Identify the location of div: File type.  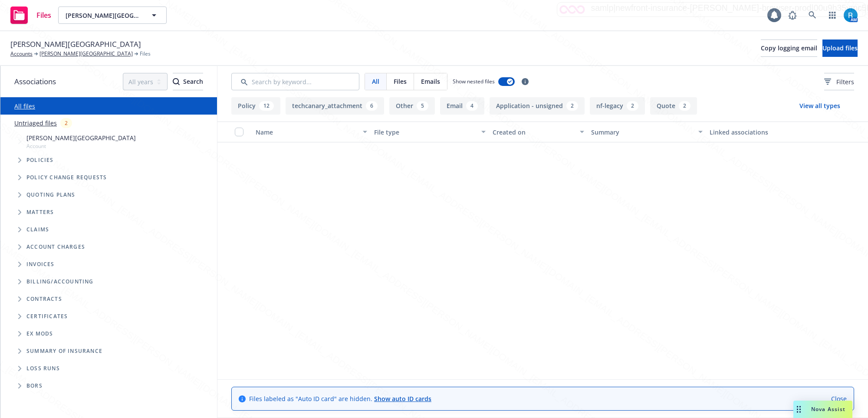
(425, 132).